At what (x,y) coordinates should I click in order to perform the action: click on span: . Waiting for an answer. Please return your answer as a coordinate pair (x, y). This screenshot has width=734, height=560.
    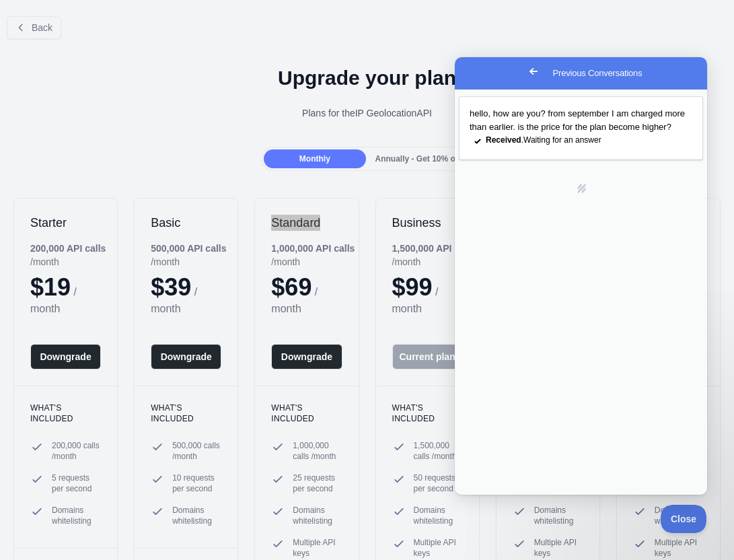
    Looking at the image, I should click on (89, 83).